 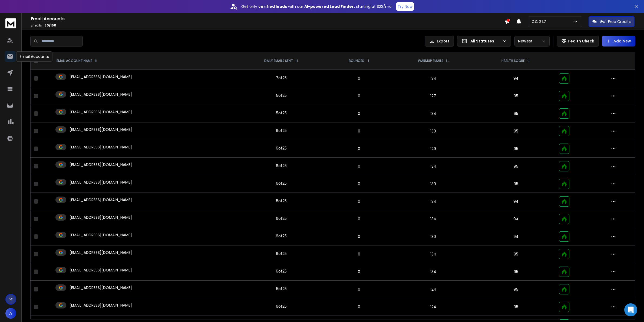 What do you see at coordinates (11, 314) in the screenshot?
I see `button: A` at bounding box center [11, 314].